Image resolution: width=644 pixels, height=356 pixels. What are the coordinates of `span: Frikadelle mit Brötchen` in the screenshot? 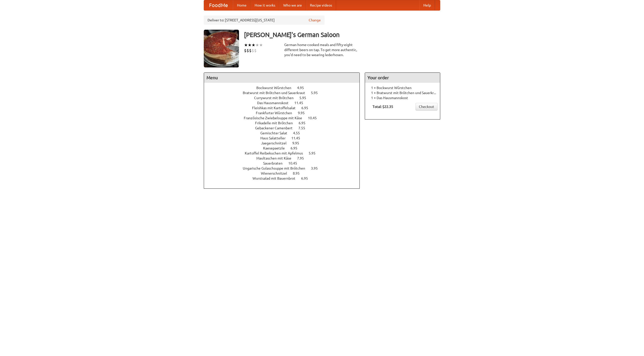 It's located at (276, 123).